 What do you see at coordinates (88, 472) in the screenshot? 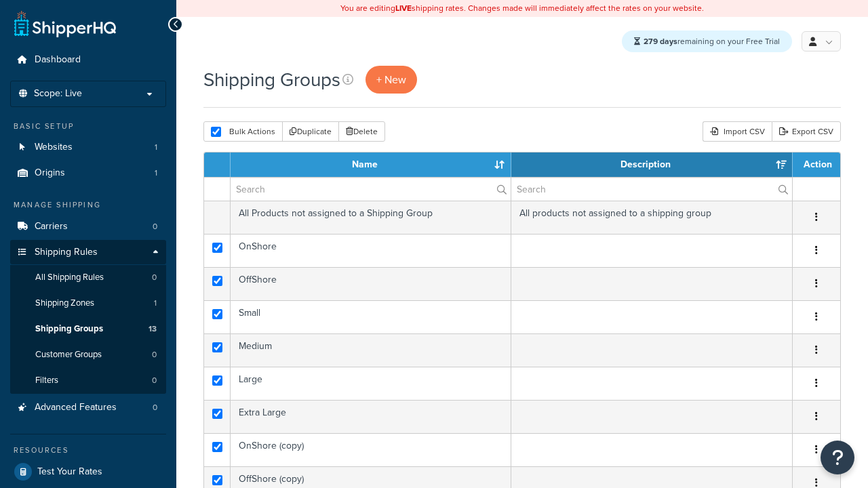
I see `a: Test Your Rates` at bounding box center [88, 472].